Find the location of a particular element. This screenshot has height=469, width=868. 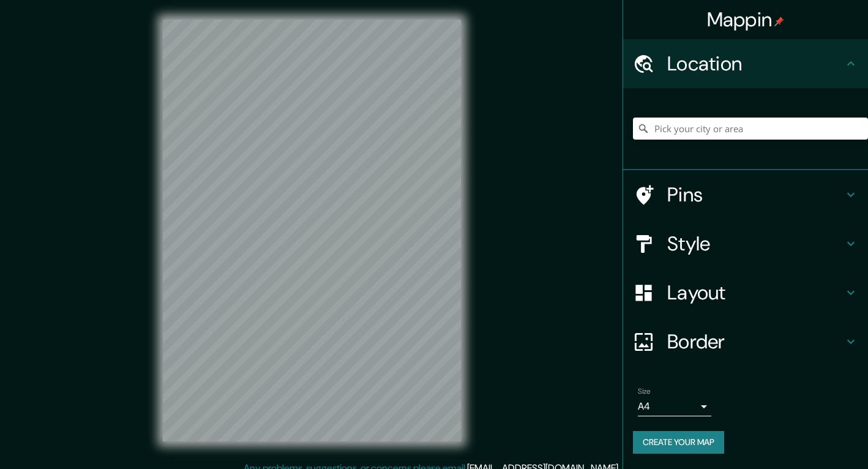

button: Create your map is located at coordinates (679, 443).